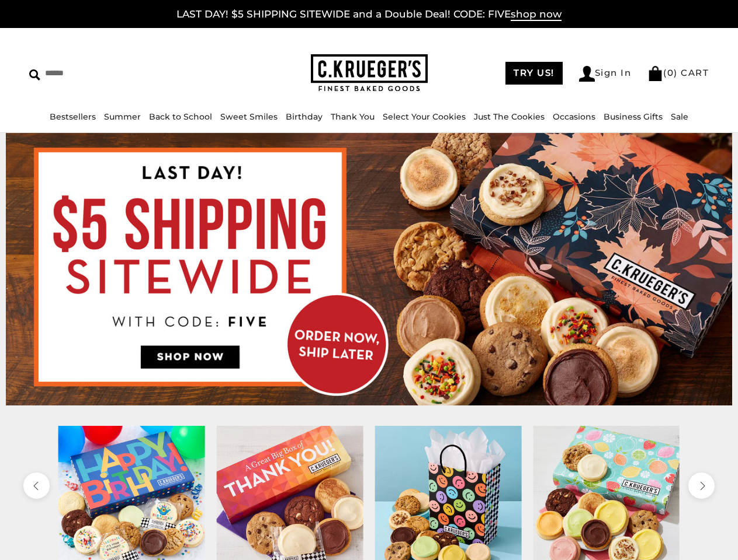 This screenshot has width=738, height=560. Describe the element at coordinates (677, 73) in the screenshot. I see `a: (0) CART` at that location.